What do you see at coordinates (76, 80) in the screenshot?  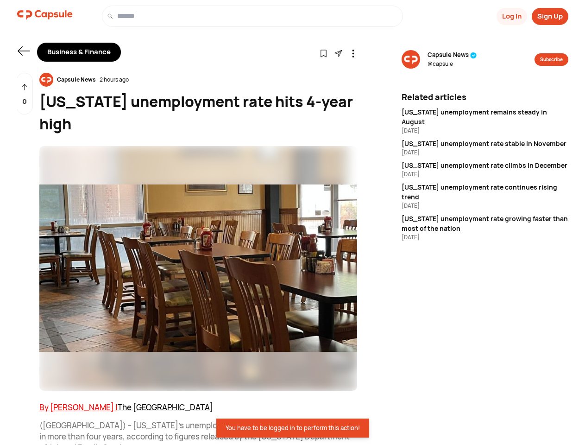 I see `div: Capsule News` at bounding box center [76, 80].